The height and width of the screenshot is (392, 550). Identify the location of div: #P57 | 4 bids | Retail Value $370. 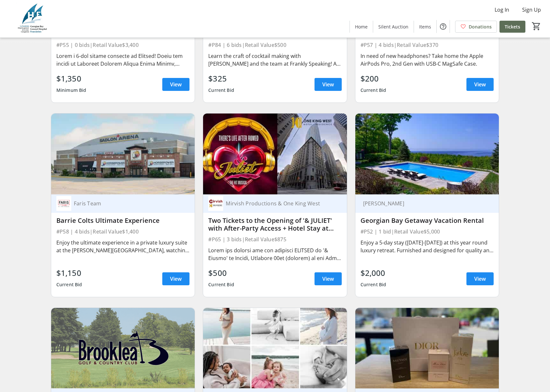
(427, 45).